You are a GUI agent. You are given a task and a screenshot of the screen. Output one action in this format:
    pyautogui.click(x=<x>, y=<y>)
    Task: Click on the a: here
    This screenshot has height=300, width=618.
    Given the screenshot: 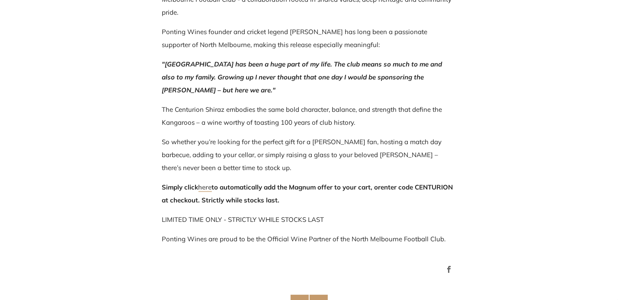 What is the action you would take?
    pyautogui.click(x=205, y=188)
    